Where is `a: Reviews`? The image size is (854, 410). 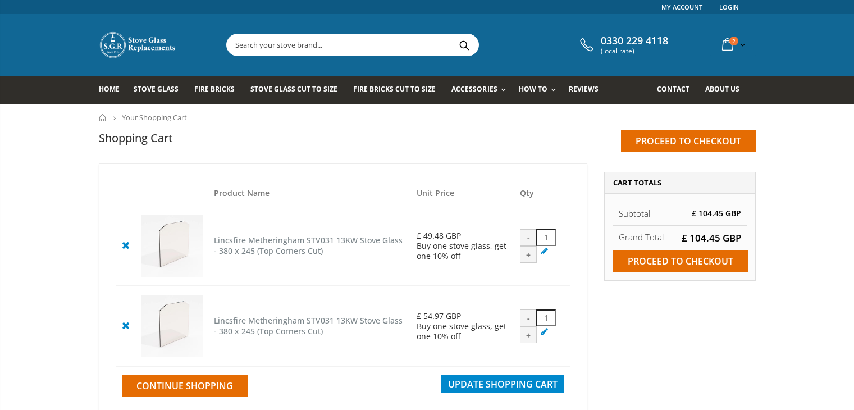
a: Reviews is located at coordinates (588, 90).